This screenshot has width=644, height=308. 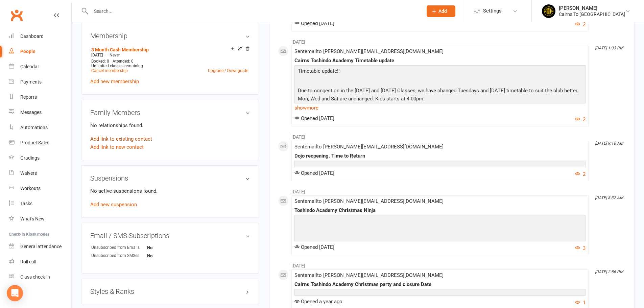 I want to click on div: Cairns Toshindo Academy Christmas party and closure Date, so click(x=440, y=284).